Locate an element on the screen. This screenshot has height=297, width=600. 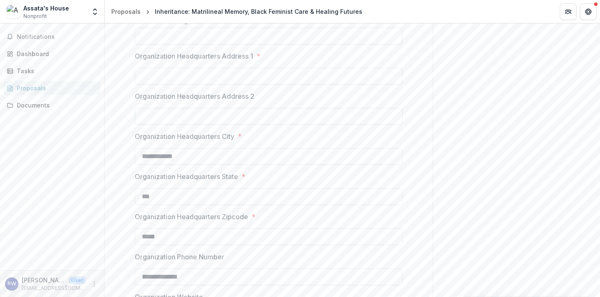
p: Organization Headquarters Address 1 is located at coordinates (194, 56).